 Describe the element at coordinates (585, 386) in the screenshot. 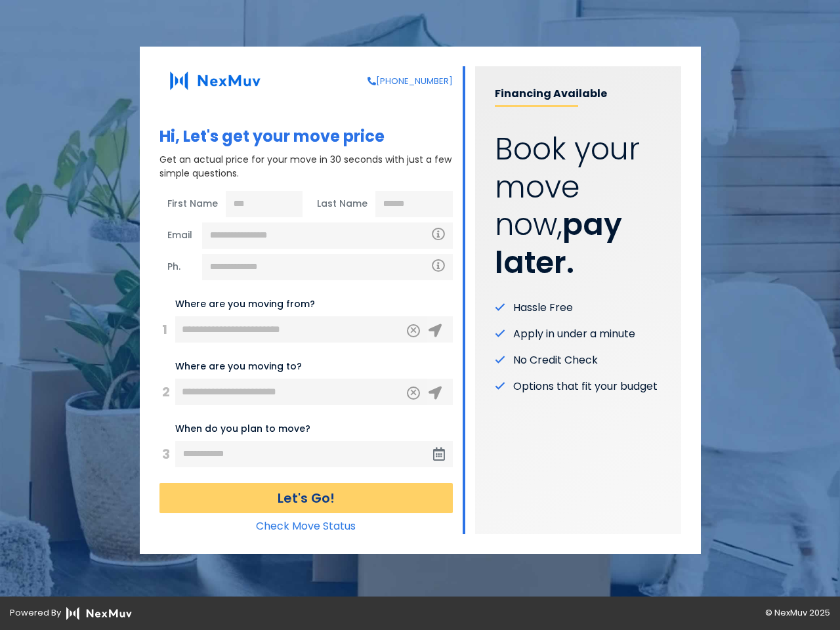

I see `span: Options that fit your budget` at that location.